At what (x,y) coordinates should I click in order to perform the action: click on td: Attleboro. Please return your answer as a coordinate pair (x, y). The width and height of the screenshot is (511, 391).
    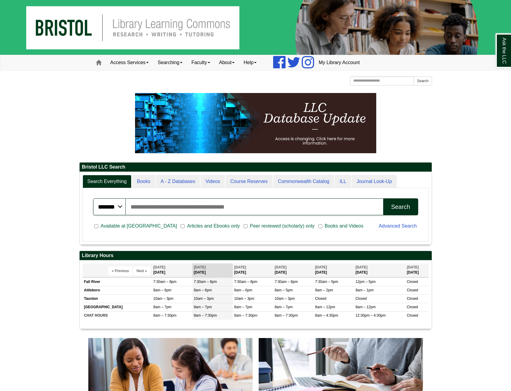
    Looking at the image, I should click on (117, 291).